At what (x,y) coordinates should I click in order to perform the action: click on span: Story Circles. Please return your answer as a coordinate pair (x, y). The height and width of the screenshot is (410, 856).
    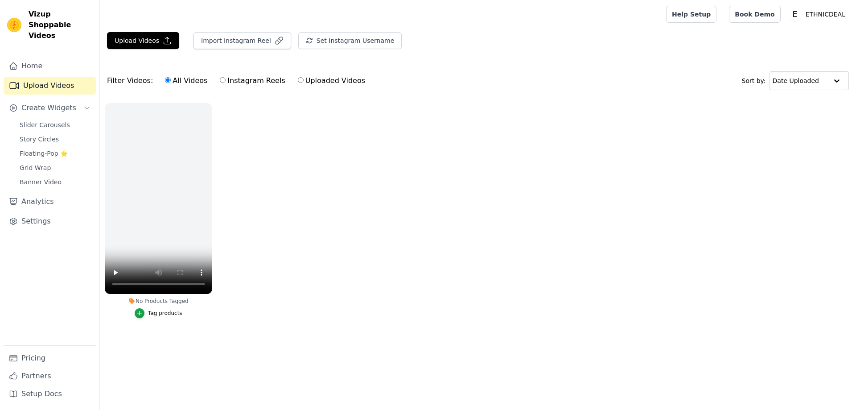
    Looking at the image, I should click on (39, 139).